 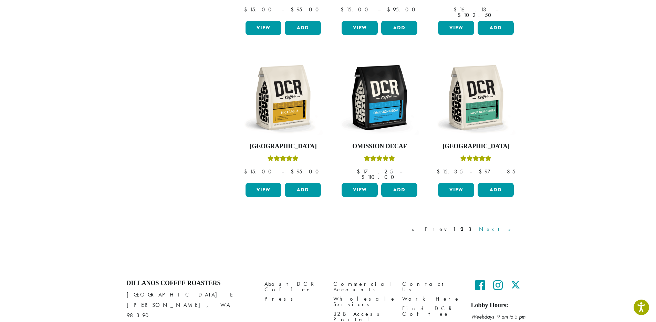 I want to click on a: Omission DecafRated 4.33 out of 5, so click(x=379, y=119).